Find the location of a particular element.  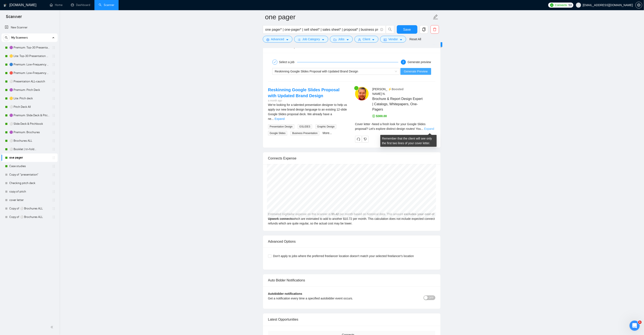

a: dashboardDashboard is located at coordinates (81, 5).